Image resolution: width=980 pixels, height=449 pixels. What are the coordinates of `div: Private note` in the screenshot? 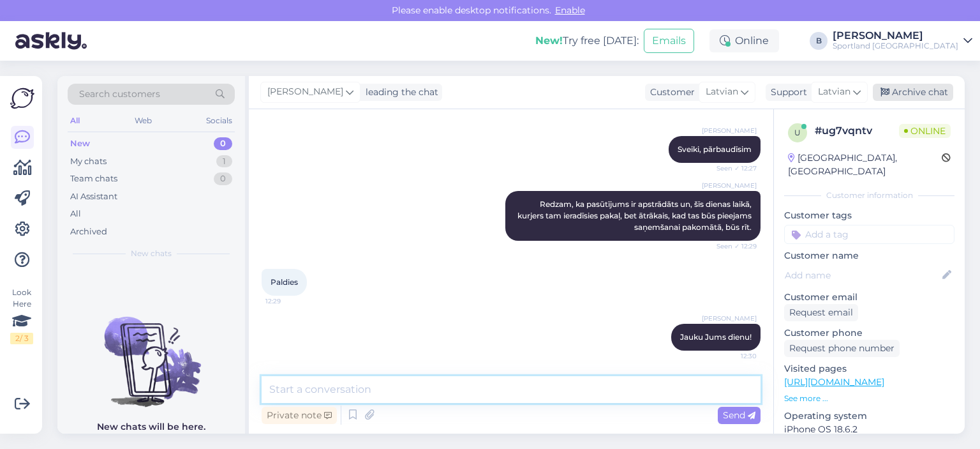 It's located at (299, 416).